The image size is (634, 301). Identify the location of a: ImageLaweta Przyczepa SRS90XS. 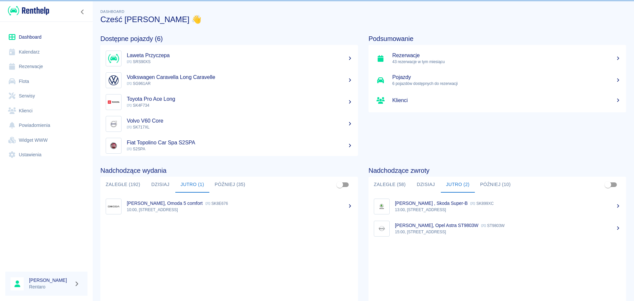
(229, 58).